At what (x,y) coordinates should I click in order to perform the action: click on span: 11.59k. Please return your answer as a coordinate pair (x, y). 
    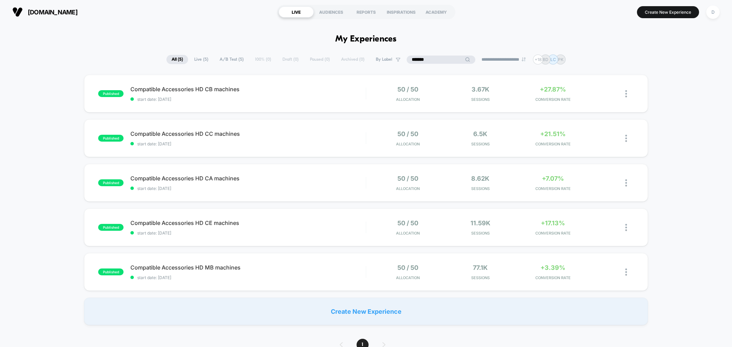
    Looking at the image, I should click on (480, 223).